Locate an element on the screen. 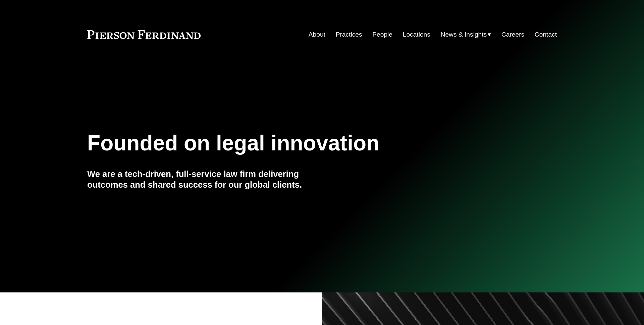 Image resolution: width=644 pixels, height=325 pixels. h1: Founded on legal innovation is located at coordinates (283, 143).